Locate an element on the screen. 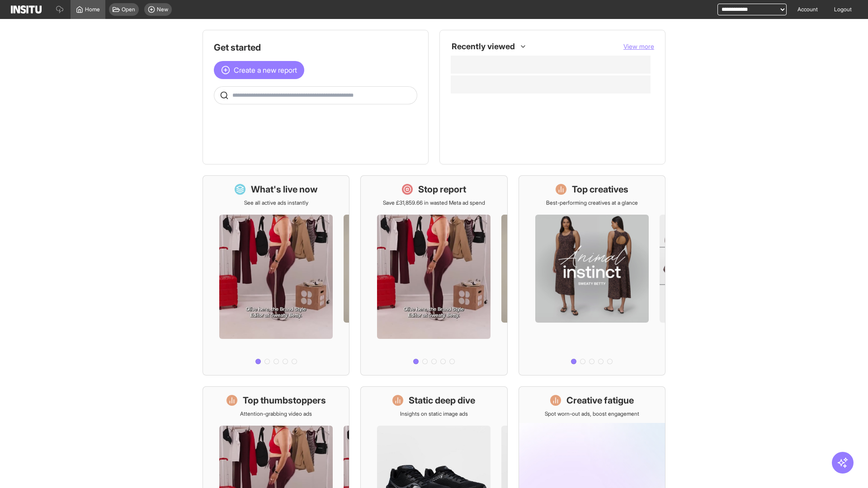  h1: Top thumbstoppers is located at coordinates (284, 400).